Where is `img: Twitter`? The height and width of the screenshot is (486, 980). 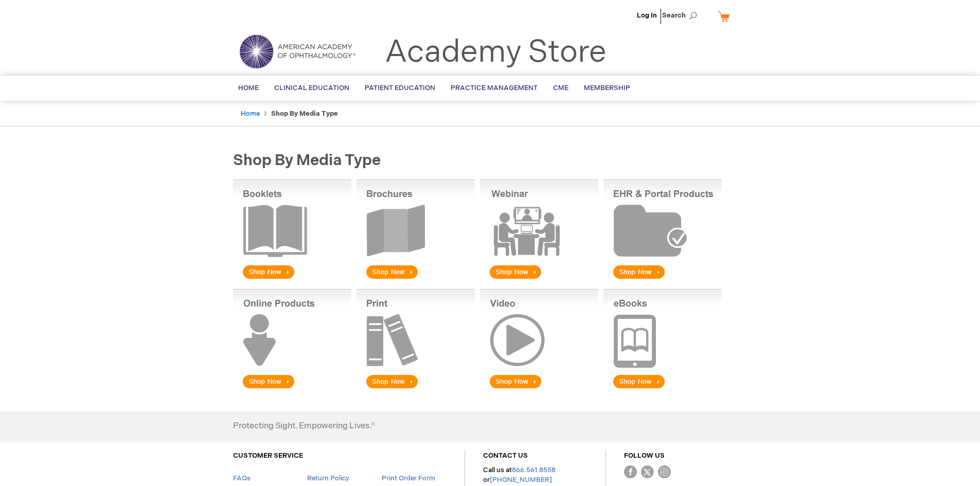
img: Twitter is located at coordinates (647, 472).